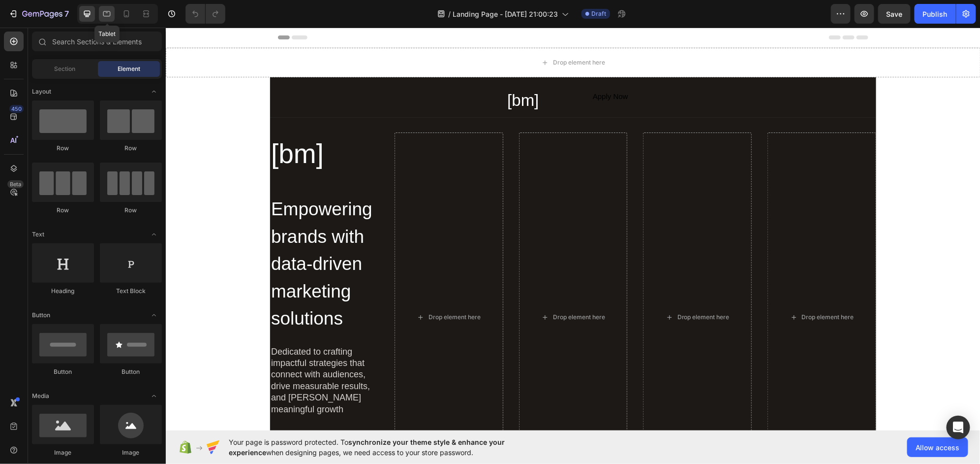 Image resolution: width=980 pixels, height=464 pixels. Describe the element at coordinates (65, 69) in the screenshot. I see `span: Section` at that location.